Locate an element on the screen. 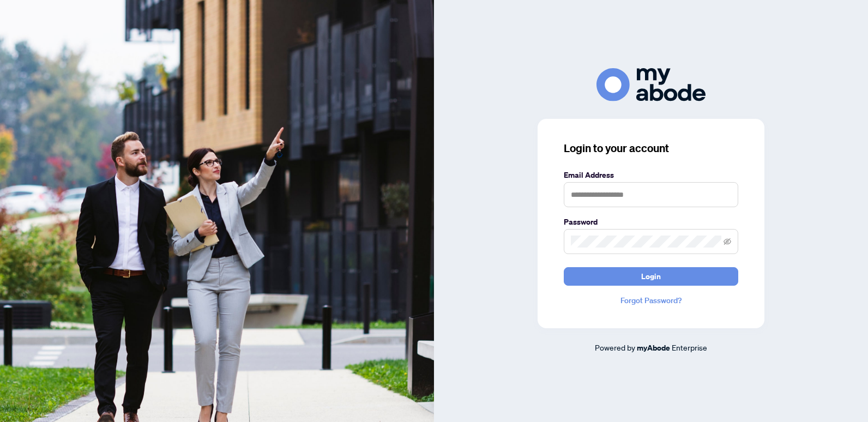  span: eye-invisible is located at coordinates (727, 241).